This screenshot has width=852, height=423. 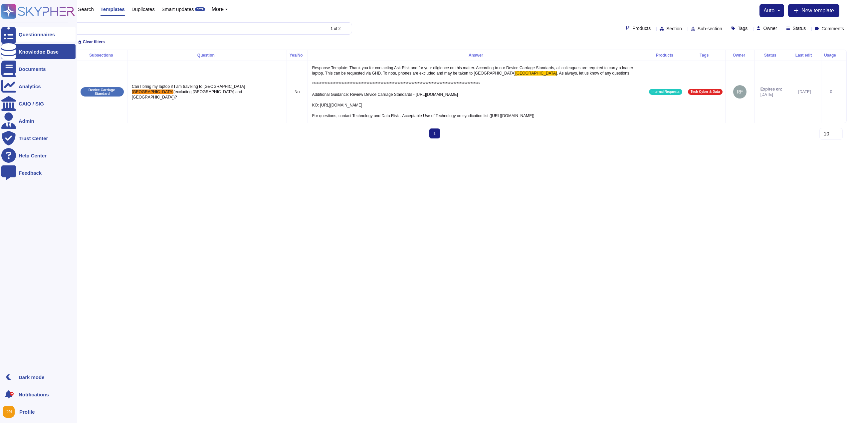 What do you see at coordinates (804, 55) in the screenshot?
I see `div: Last edit` at bounding box center [804, 55].